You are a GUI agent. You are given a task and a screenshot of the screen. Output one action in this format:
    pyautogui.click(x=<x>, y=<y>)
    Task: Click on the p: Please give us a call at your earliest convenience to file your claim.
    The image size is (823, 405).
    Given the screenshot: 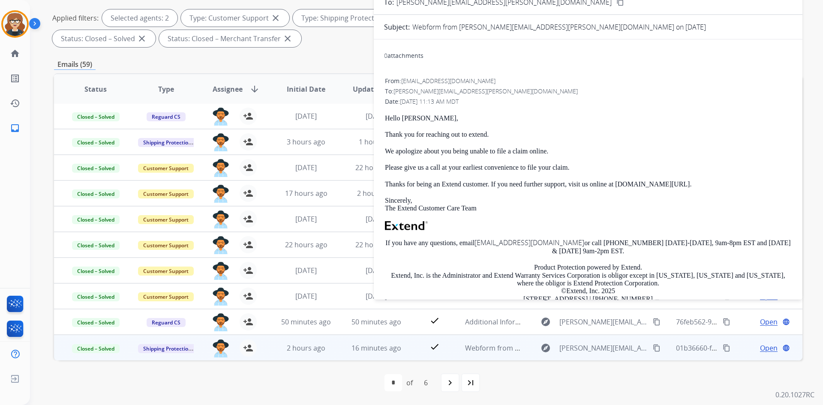 What is the action you would take?
    pyautogui.click(x=588, y=168)
    